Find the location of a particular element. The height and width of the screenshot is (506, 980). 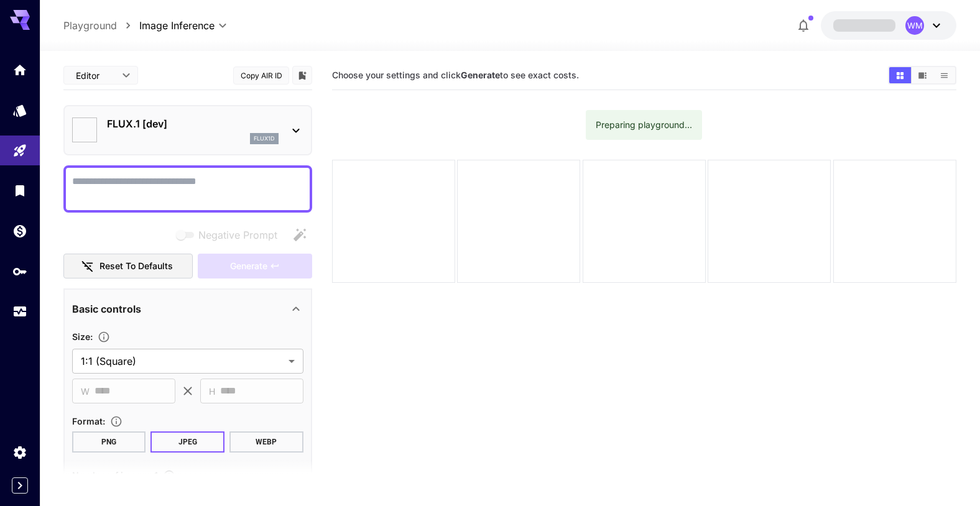

div: Basic controls is located at coordinates (188, 309).